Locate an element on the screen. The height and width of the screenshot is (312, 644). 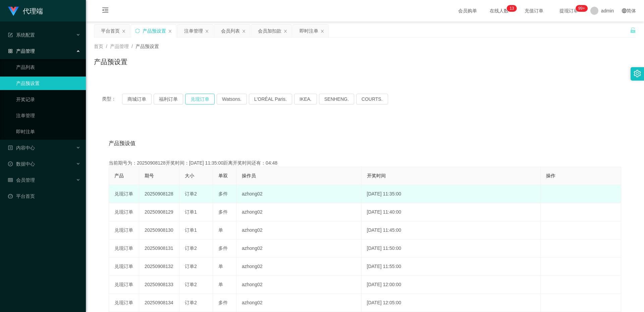
i: 图标: menu-fold is located at coordinates (105, 11).